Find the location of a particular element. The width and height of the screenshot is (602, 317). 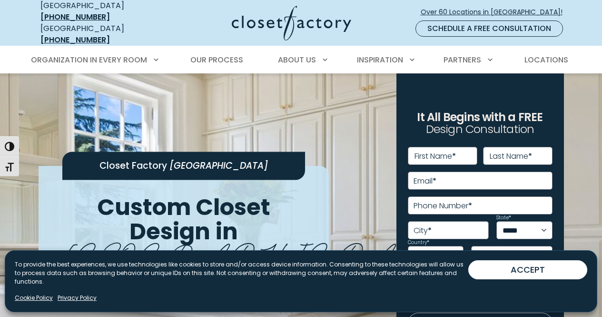

img: Closet Factory Logo is located at coordinates (291, 23).